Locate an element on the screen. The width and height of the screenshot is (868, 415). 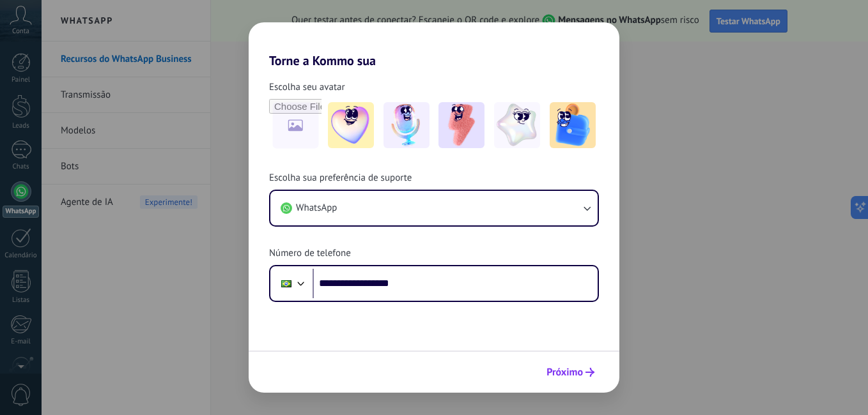
img: -5.jpeg is located at coordinates (573, 125).